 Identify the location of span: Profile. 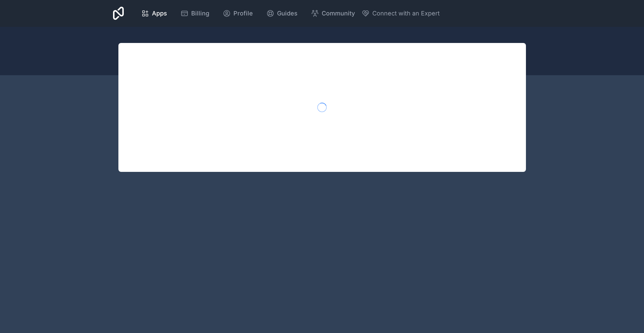
(243, 13).